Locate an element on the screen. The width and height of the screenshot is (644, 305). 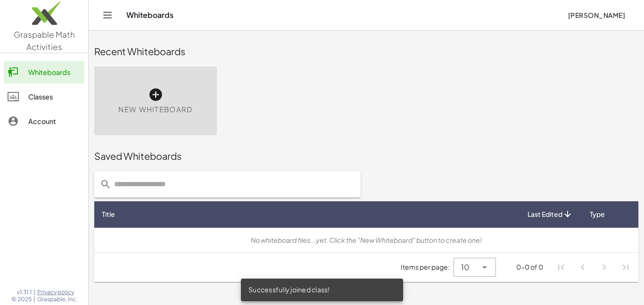
div: Successfully joined class! is located at coordinates (322, 290).